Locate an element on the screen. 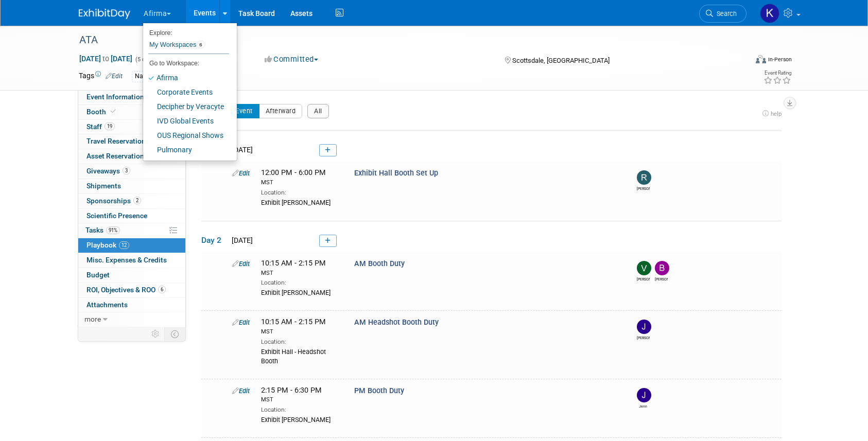 Image resolution: width=868 pixels, height=441 pixels. span: Exhibit Hall Booth Set Up is located at coordinates (396, 173).